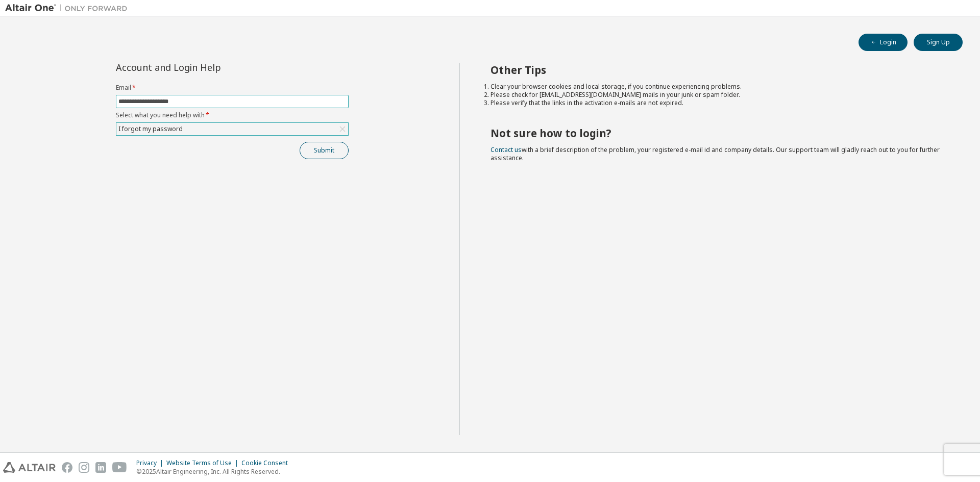 The height and width of the screenshot is (482, 980). Describe the element at coordinates (268, 463) in the screenshot. I see `div: Cookie Consent` at that location.